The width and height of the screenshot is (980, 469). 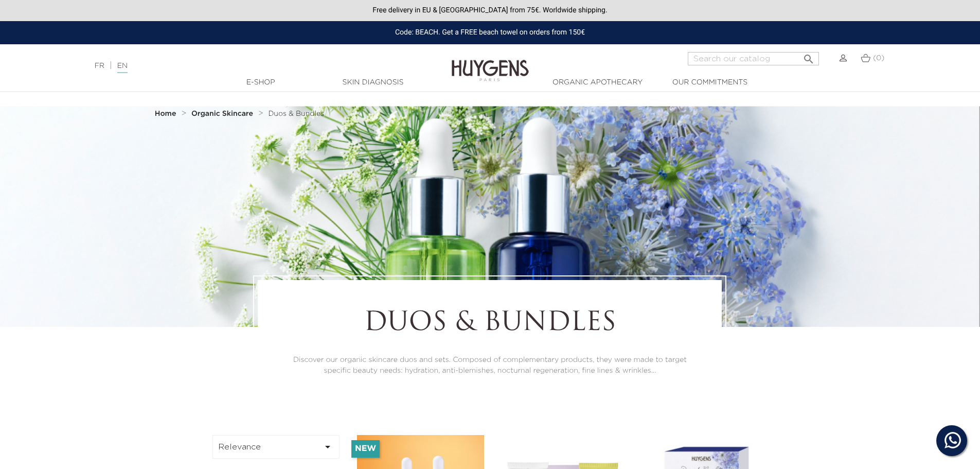 What do you see at coordinates (277, 446) in the screenshot?
I see `button: Relevance` at bounding box center [277, 446].